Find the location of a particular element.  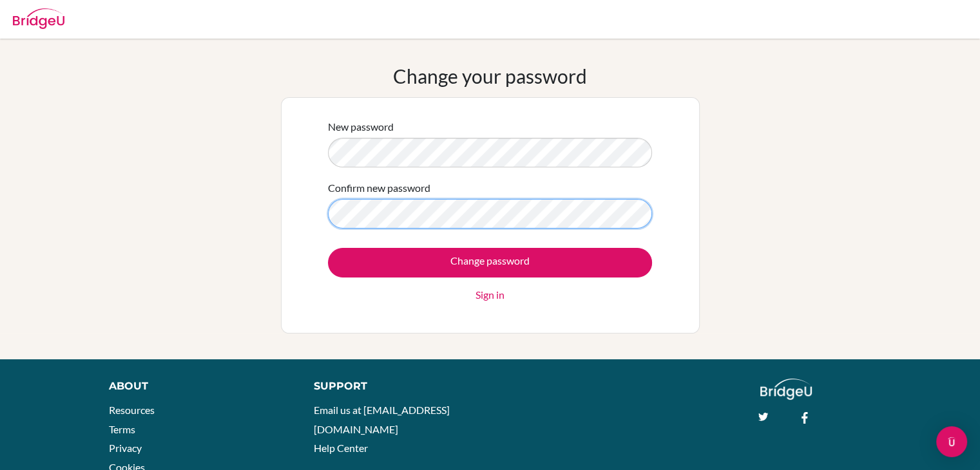

div: Support is located at coordinates (395, 387).